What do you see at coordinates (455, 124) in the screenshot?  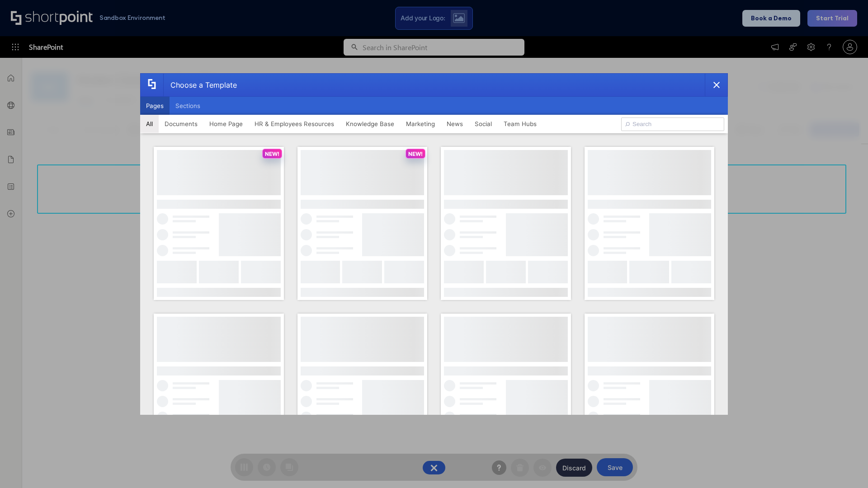 I see `button: News` at bounding box center [455, 124].